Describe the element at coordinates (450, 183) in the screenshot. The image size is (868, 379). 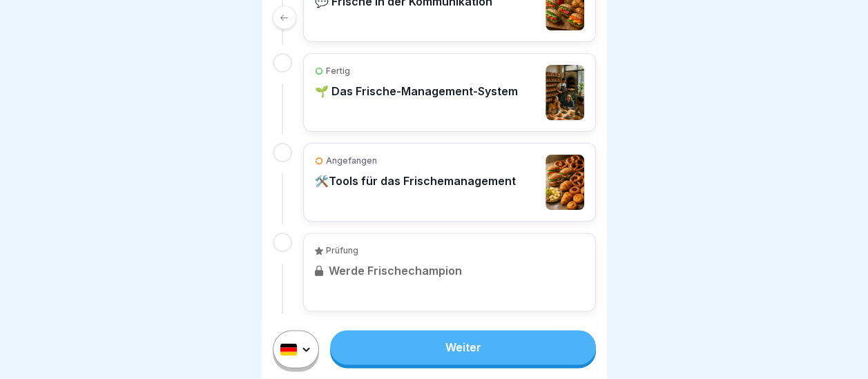
I see `a: Angefangen🛠️Tools für das Frischemanagement` at that location.